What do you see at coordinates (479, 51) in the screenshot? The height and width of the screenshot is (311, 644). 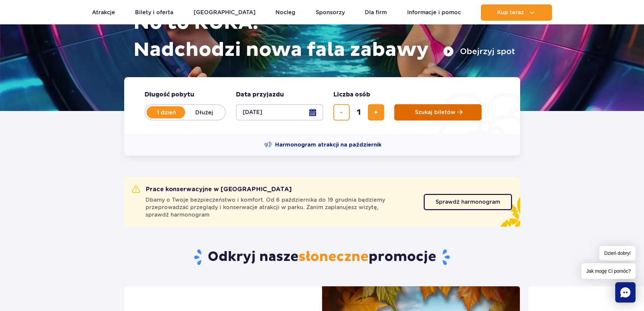 I see `button: Obejrzyj spot` at bounding box center [479, 51].